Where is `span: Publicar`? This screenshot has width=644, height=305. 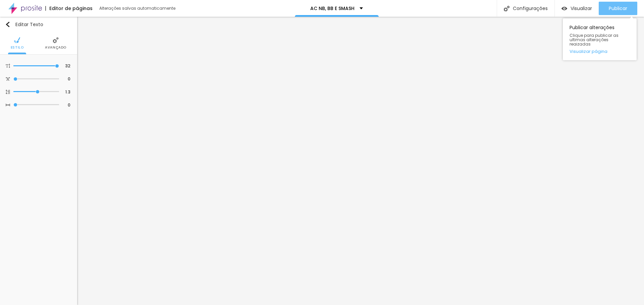
span: Publicar is located at coordinates (618, 9).